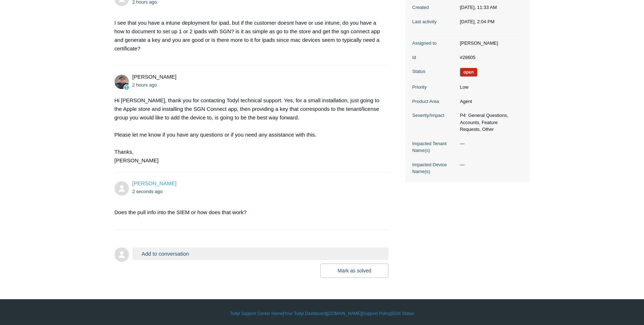 This screenshot has width=644, height=325. What do you see at coordinates (256, 314) in the screenshot?
I see `a: Todyl Support Center Home` at bounding box center [256, 314].